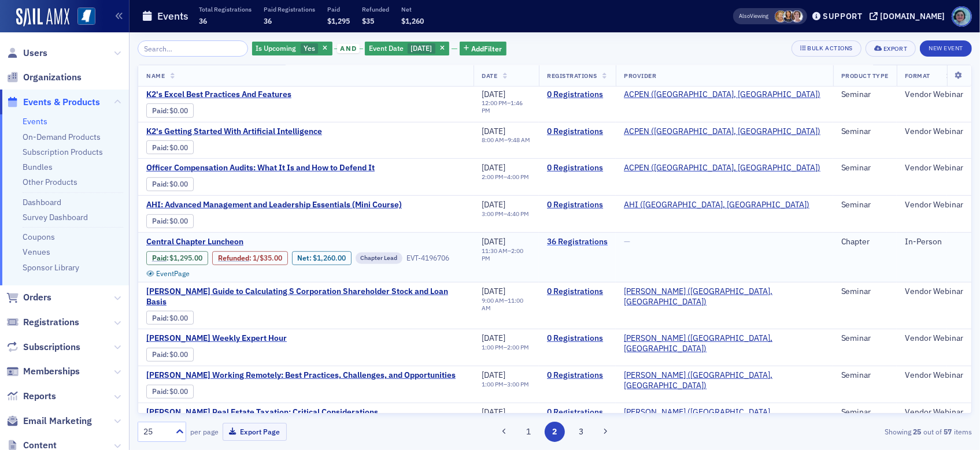 The image size is (980, 450). I want to click on div: In-Person, so click(934, 242).